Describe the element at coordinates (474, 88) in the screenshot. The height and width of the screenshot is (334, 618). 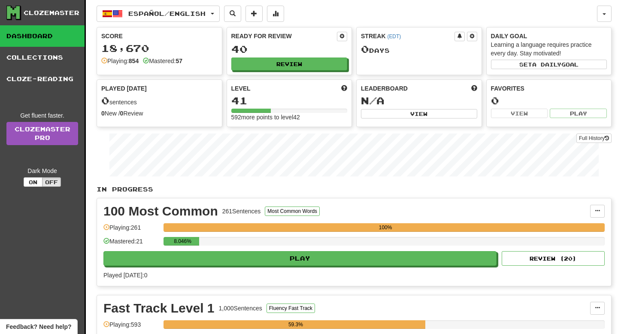
I see `span: This week in points, UTC` at that location.